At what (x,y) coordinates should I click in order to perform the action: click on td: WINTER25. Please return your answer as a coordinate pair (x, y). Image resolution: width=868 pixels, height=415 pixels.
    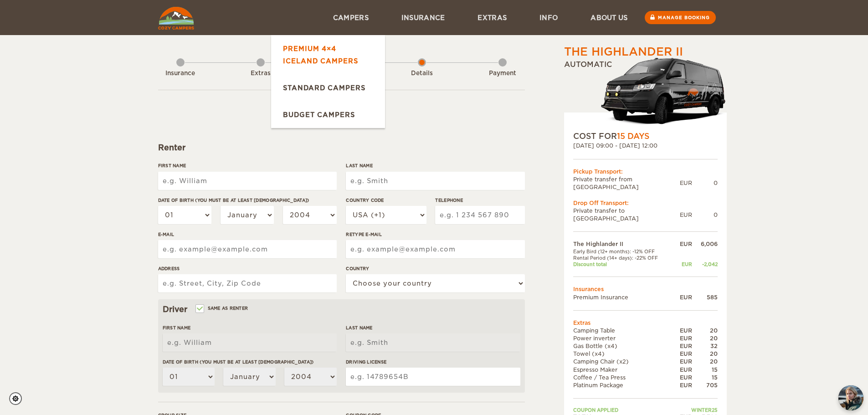
    Looking at the image, I should click on (695, 410).